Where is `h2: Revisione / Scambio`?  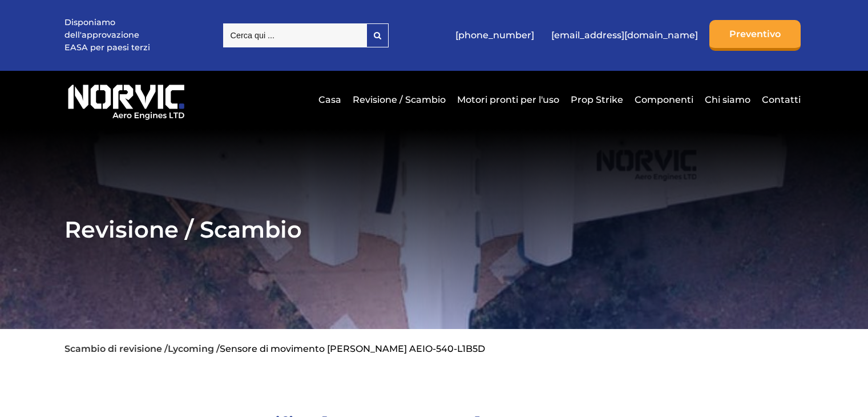 h2: Revisione / Scambio is located at coordinates (434, 229).